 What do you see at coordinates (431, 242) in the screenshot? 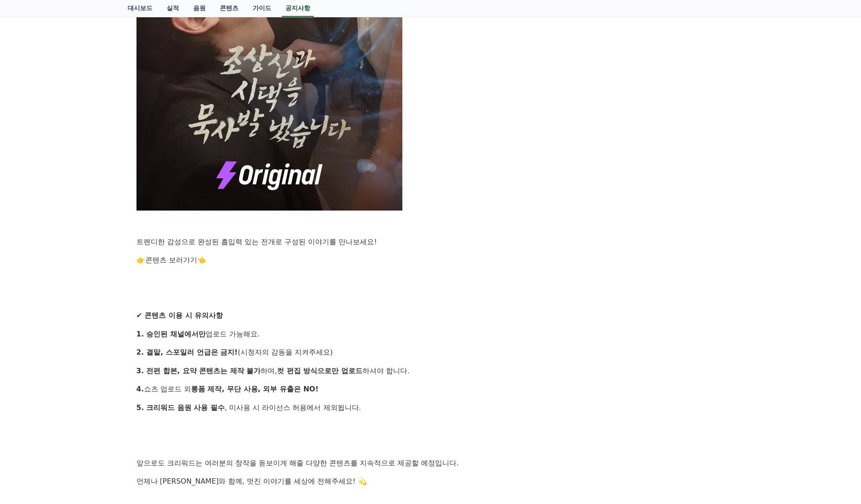
I see `p: 트렌디한 감성으로 완성된 흡입력 있는 전개로 구성된 이야기를 만나보세요!` at bounding box center [431, 242].